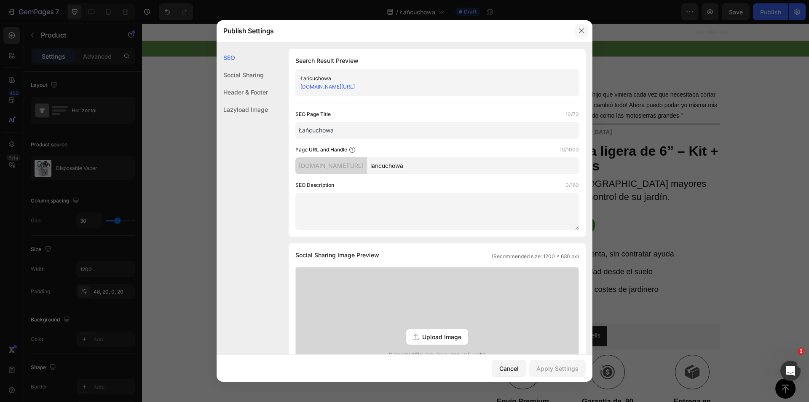  I want to click on button: Releasit COD Form & Upsells, so click(411, 312).